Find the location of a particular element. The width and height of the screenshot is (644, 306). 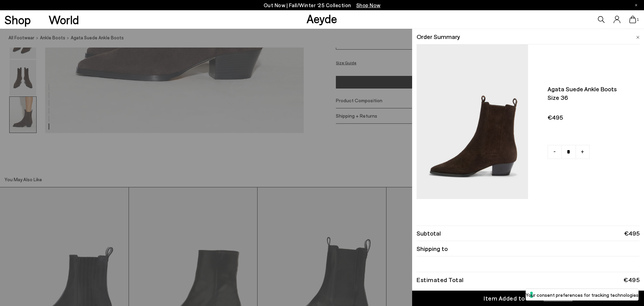

div: €495 is located at coordinates (632, 280).